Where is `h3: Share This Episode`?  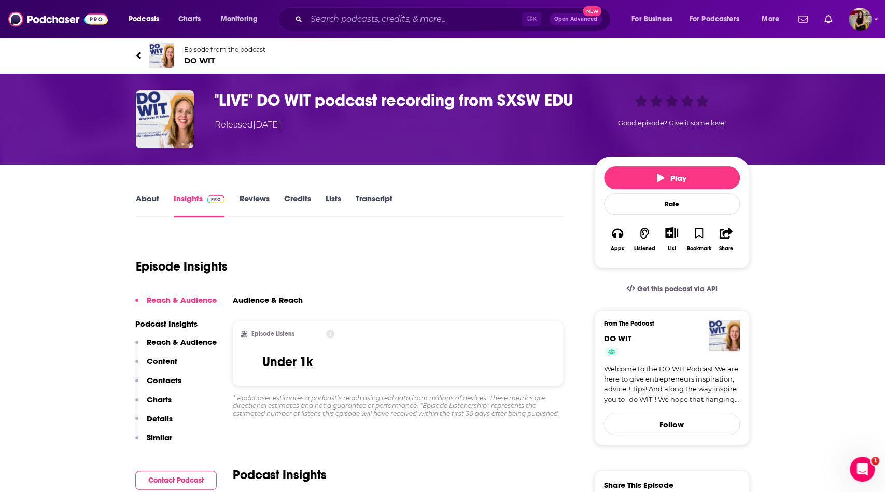 h3: Share This Episode is located at coordinates (639, 485).